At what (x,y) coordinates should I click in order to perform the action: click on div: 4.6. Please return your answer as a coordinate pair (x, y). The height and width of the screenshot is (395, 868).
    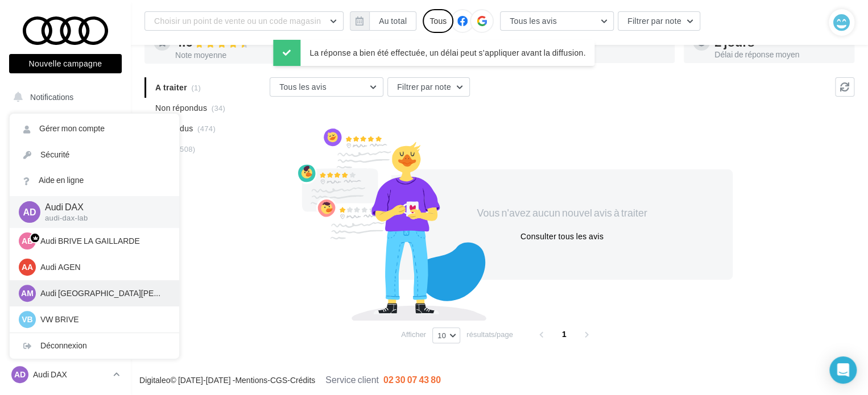
    Looking at the image, I should click on (241, 42).